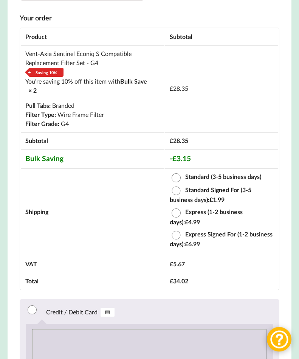 This screenshot has width=299, height=359. I want to click on bdi: 4.99, so click(192, 221).